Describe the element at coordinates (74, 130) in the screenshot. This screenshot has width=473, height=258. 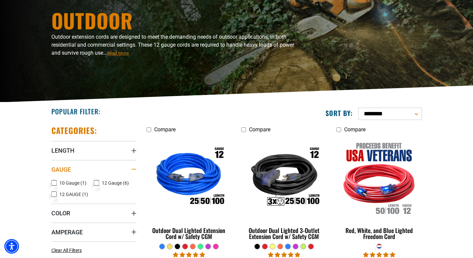
I see `h2: Categories:` at that location.